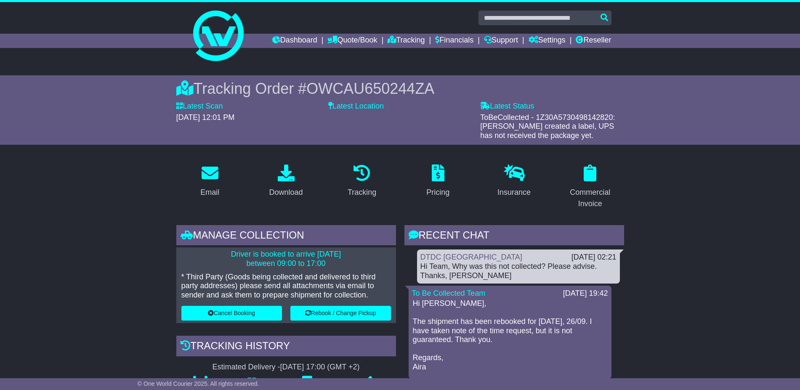  What do you see at coordinates (514, 181) in the screenshot?
I see `a: Insurance` at bounding box center [514, 181].